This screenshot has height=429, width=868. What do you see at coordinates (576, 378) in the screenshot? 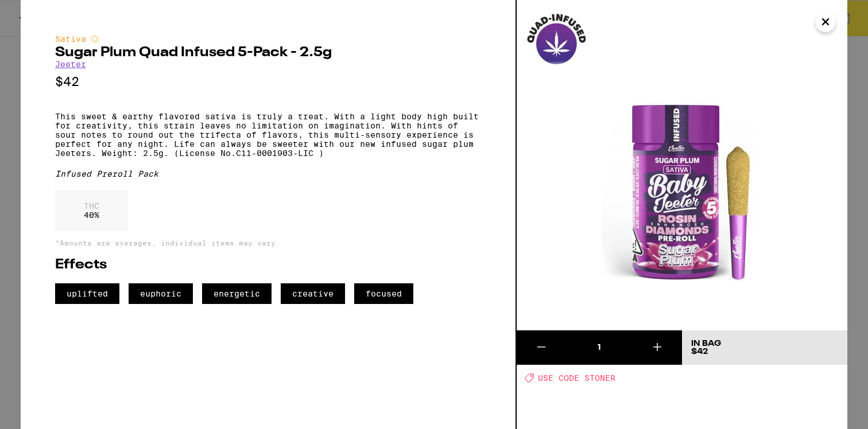
I see `span: USE CODE STONER` at bounding box center [576, 378].